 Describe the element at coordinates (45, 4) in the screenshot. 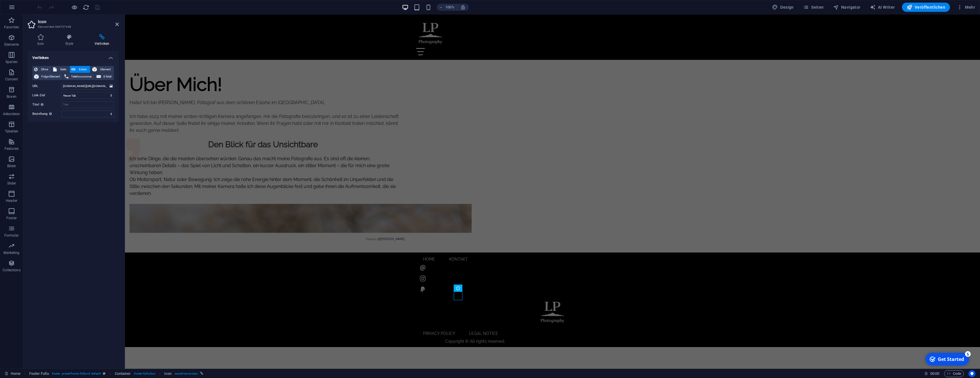

I see `div: 5` at that location.